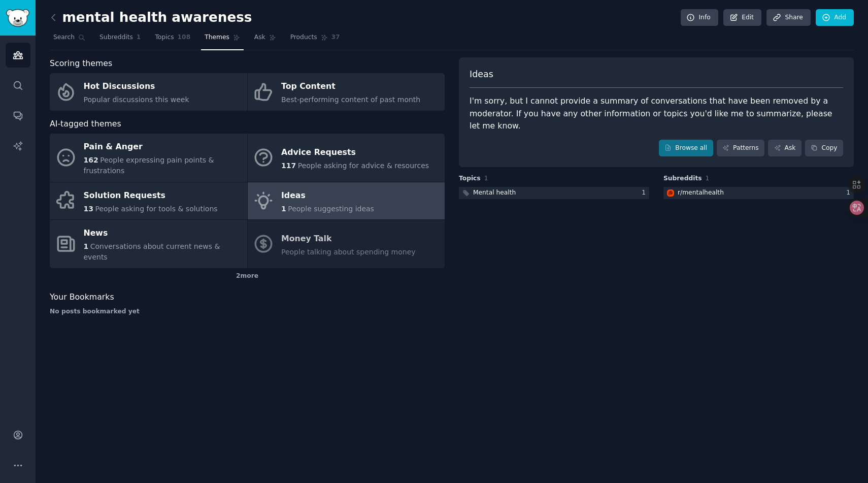 This screenshot has height=483, width=868. I want to click on a: Themes, so click(222, 39).